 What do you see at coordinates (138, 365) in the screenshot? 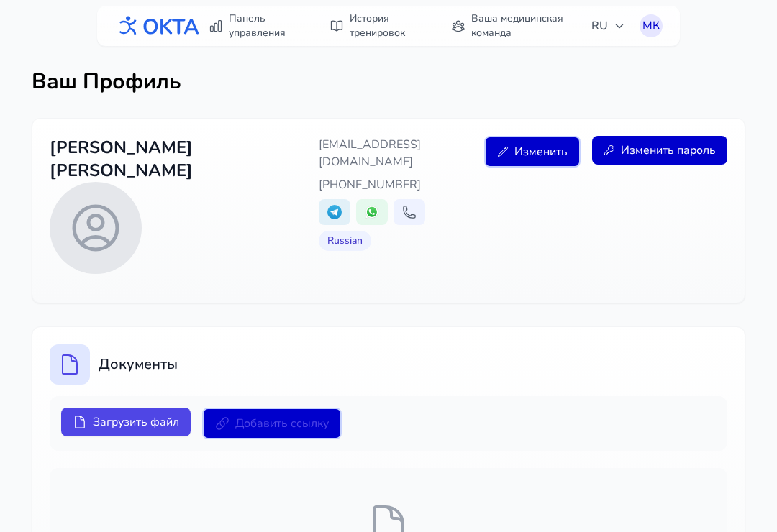
I see `h2: Документы` at bounding box center [138, 365].